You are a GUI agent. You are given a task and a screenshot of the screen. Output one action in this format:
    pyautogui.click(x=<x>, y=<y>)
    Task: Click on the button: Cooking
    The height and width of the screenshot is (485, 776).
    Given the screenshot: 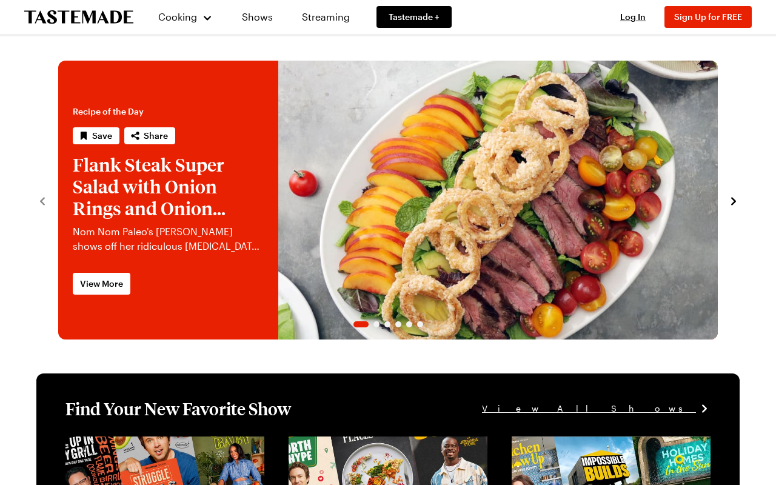 What is the action you would take?
    pyautogui.click(x=185, y=17)
    